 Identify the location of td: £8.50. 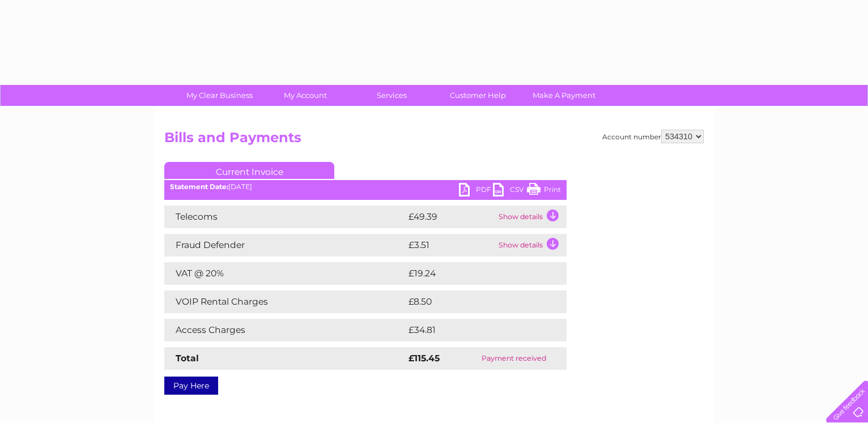
(473, 302).